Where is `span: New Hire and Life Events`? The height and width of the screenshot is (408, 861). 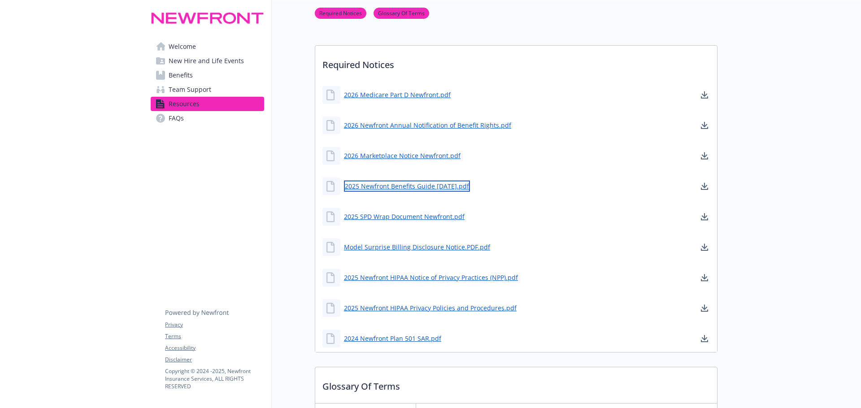 span: New Hire and Life Events is located at coordinates (206, 61).